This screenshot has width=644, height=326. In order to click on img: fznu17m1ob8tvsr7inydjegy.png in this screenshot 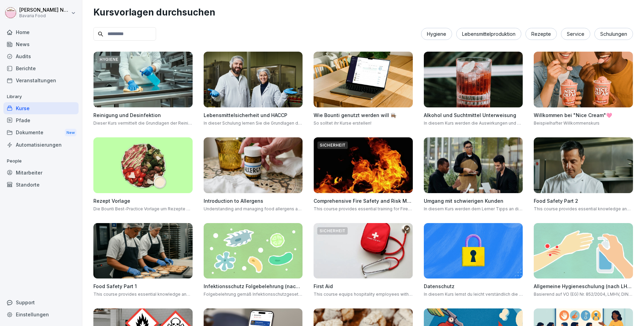, I will do `click(584, 79)`.